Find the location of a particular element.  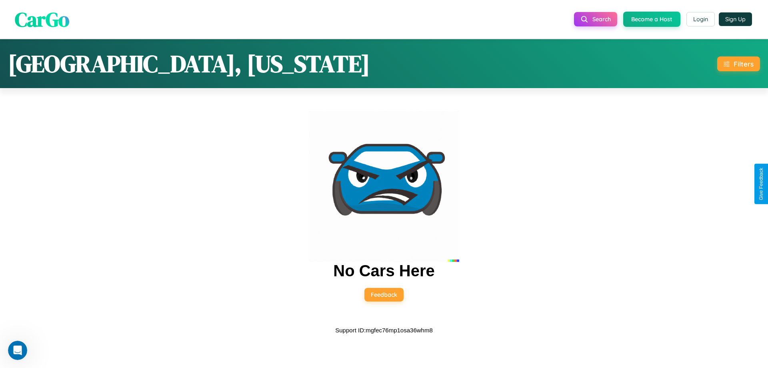

button: Search is located at coordinates (595, 19).